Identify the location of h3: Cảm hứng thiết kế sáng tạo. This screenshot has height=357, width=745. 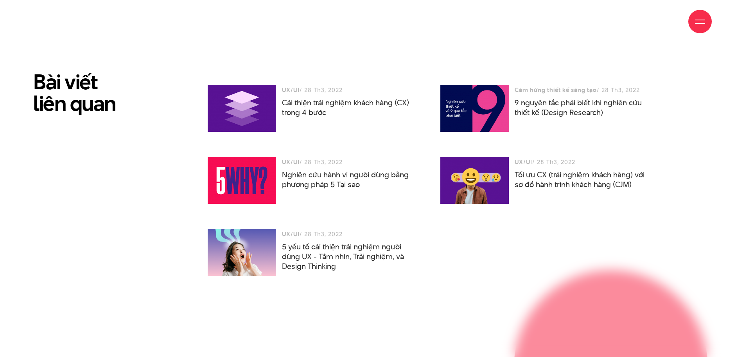
(556, 90).